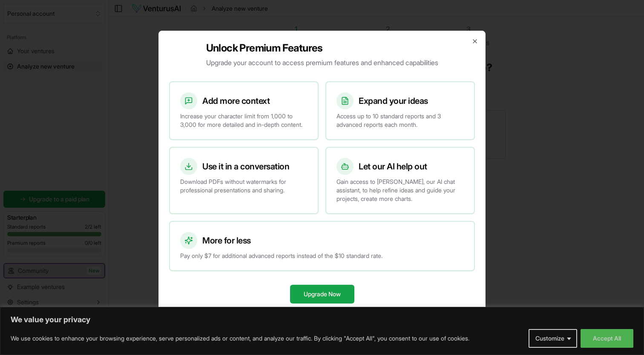 The image size is (644, 355). Describe the element at coordinates (322, 48) in the screenshot. I see `h2: Unlock Premium Features` at that location.